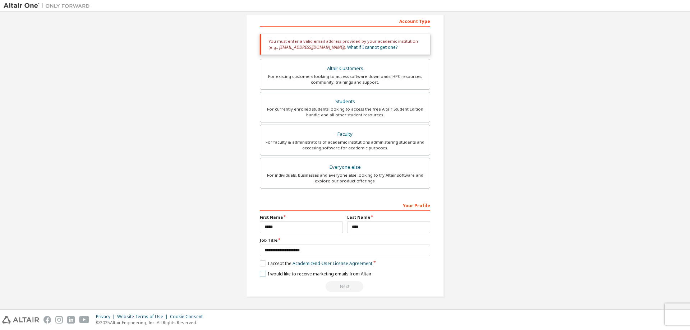 This screenshot has height=330, width=690. I want to click on label: I would like to receive marketing emails from Altair, so click(316, 274).